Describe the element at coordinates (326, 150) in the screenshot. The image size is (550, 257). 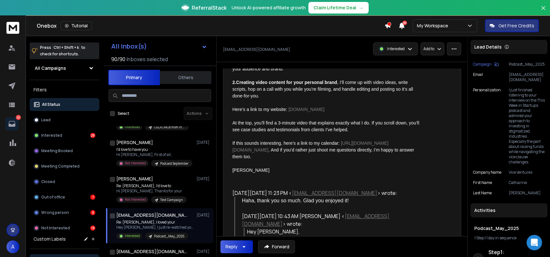
I see `div: If this sounds interesting, here’s a link to my calendar: . And if you’d rather just shoot me que...` at that location.